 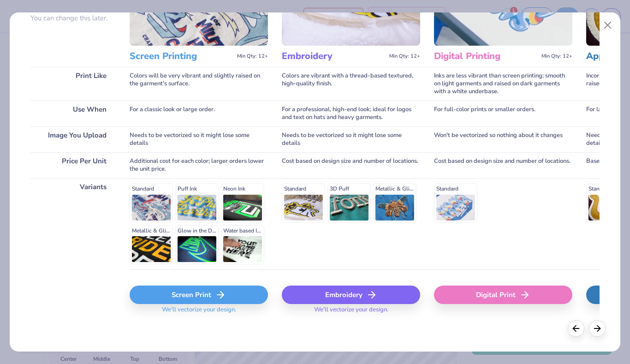 I want to click on div: Print Like, so click(x=73, y=83).